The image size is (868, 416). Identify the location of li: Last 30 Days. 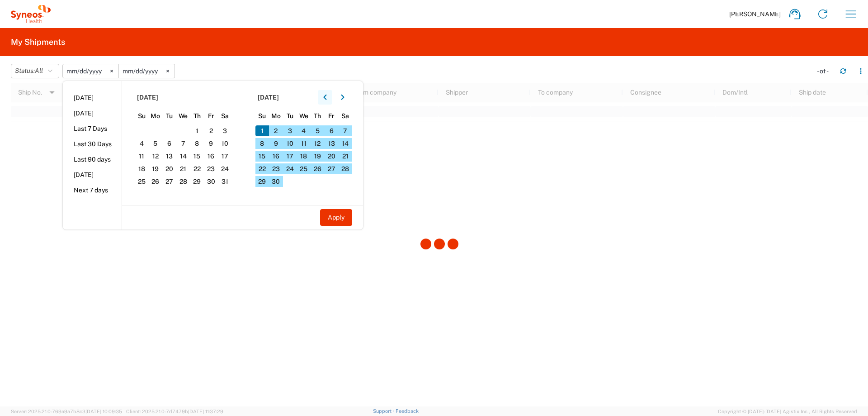
(92, 144).